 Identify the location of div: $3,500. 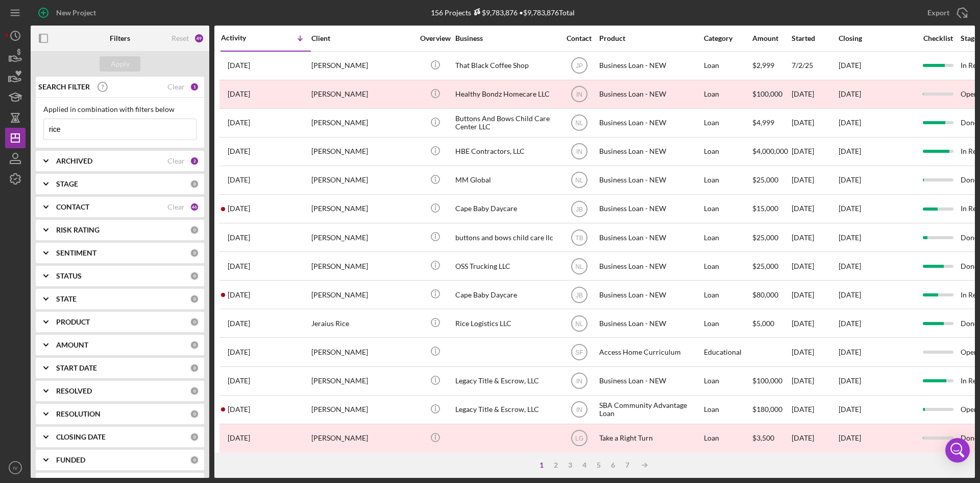
(771, 438).